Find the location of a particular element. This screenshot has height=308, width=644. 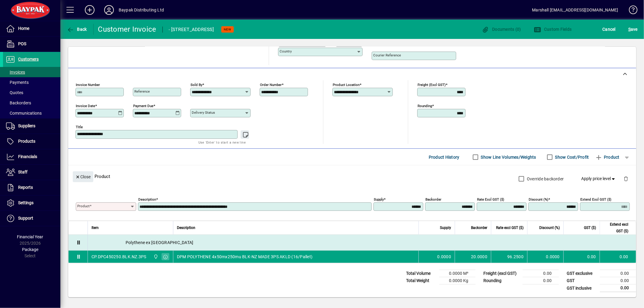

a: Reports is located at coordinates (32, 188).